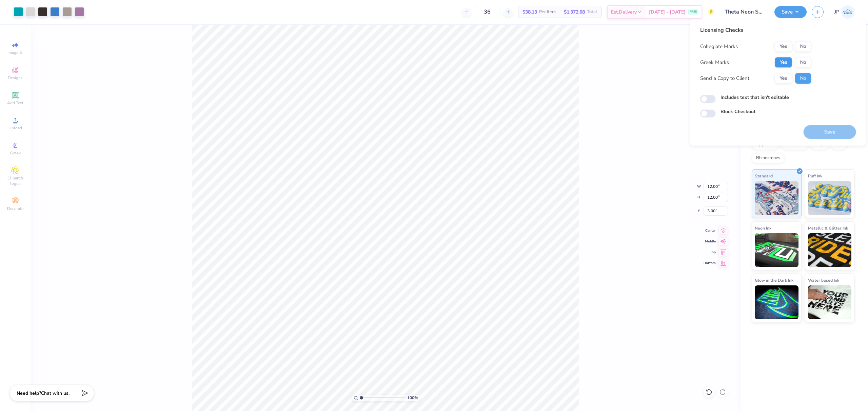 The image size is (868, 411). Describe the element at coordinates (710, 241) in the screenshot. I see `span: Middle` at that location.